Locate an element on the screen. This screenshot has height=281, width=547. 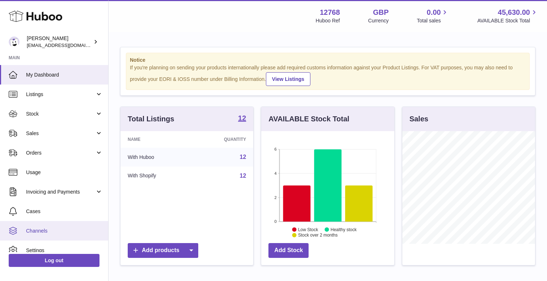
strong: Notice is located at coordinates (328, 60).